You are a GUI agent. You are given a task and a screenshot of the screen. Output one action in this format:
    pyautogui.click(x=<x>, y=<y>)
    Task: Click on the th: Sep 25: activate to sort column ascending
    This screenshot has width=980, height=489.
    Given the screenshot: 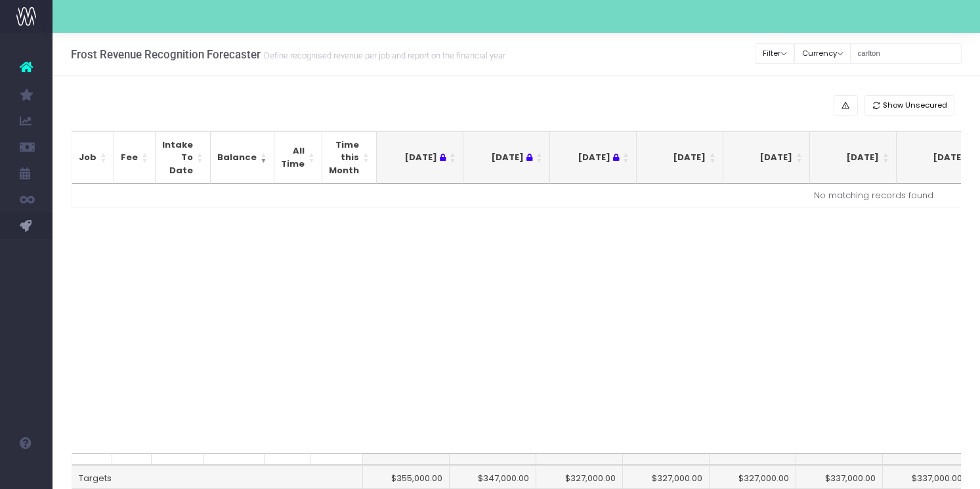 What is the action you would take?
    pyautogui.click(x=767, y=158)
    